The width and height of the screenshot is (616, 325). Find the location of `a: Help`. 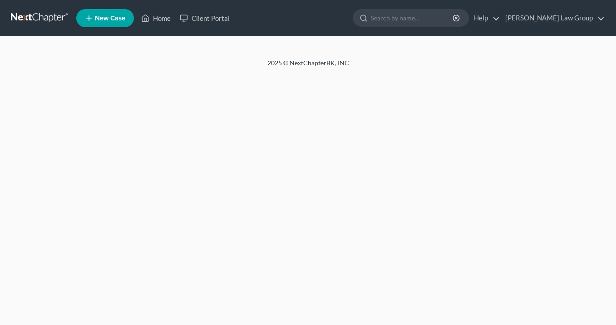

a: Help is located at coordinates (484, 18).